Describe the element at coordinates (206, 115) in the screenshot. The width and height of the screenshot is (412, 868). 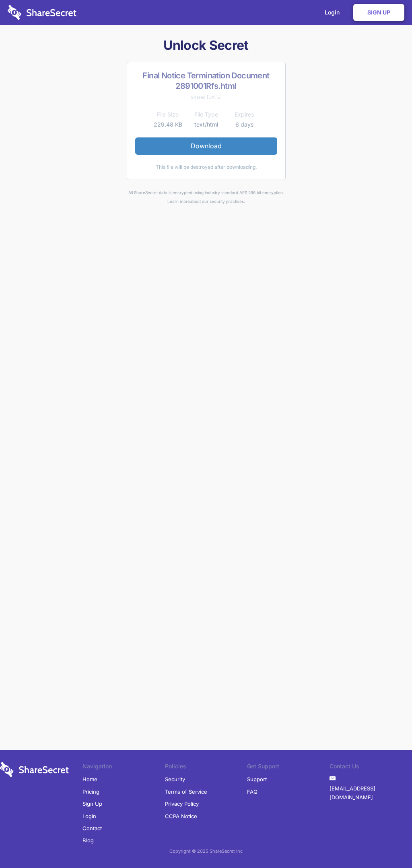
I see `th: File Type` at that location.